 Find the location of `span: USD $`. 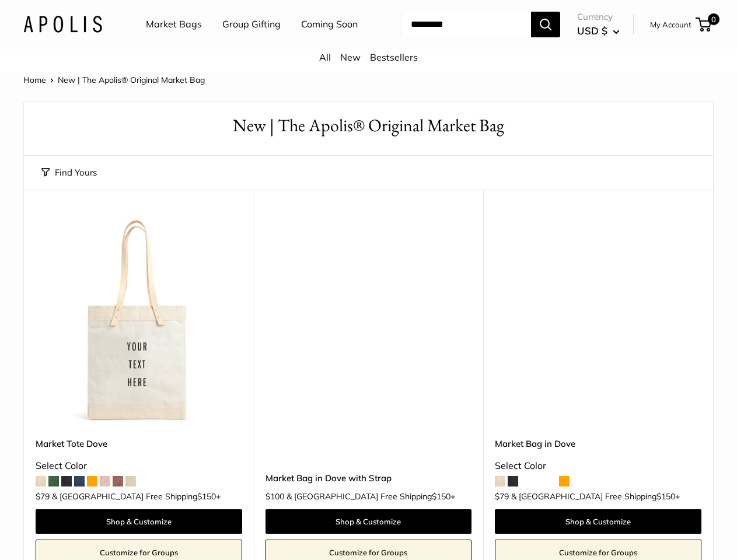

span: USD $ is located at coordinates (593, 30).